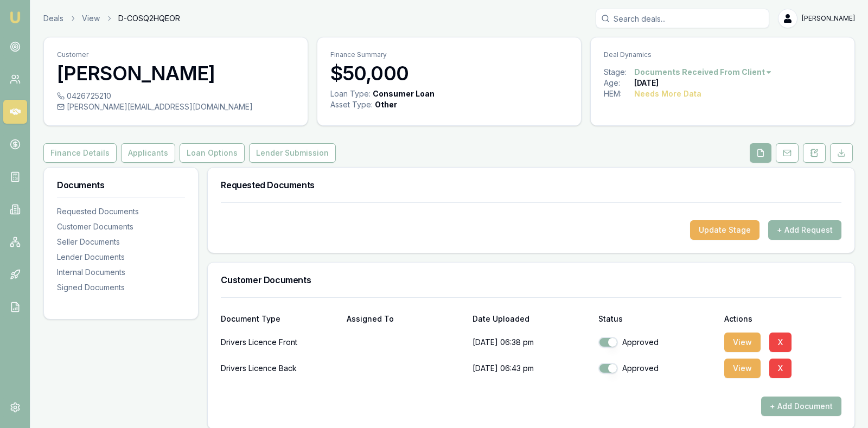 The height and width of the screenshot is (428, 868). Describe the element at coordinates (176, 55) in the screenshot. I see `p: Customer` at that location.